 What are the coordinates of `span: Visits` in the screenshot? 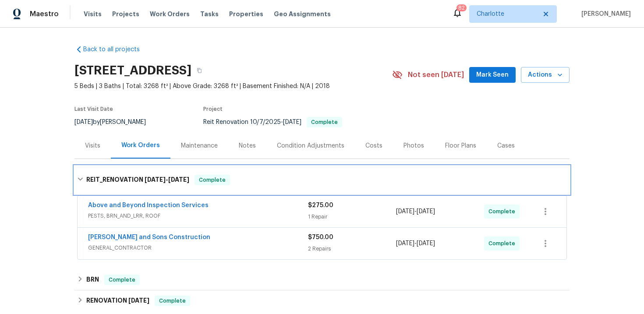 It's located at (92, 14).